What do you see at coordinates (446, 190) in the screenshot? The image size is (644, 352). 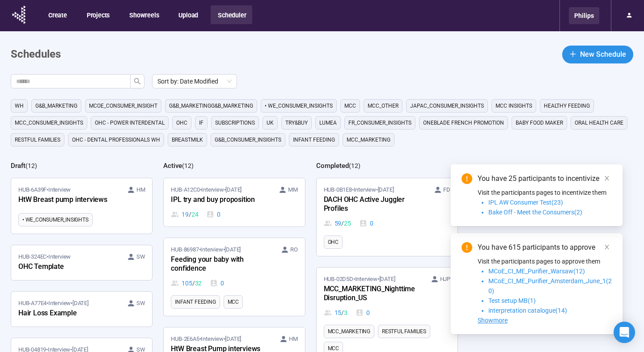 I see `span: FD` at bounding box center [446, 190].